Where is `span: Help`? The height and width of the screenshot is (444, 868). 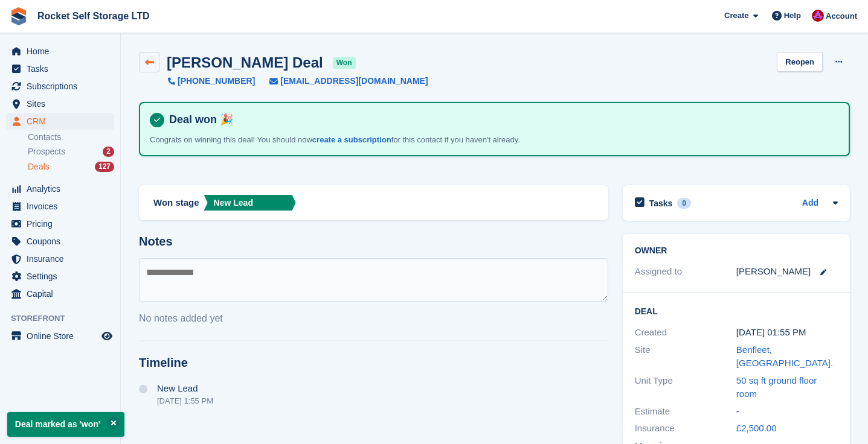 span: Help is located at coordinates (792, 16).